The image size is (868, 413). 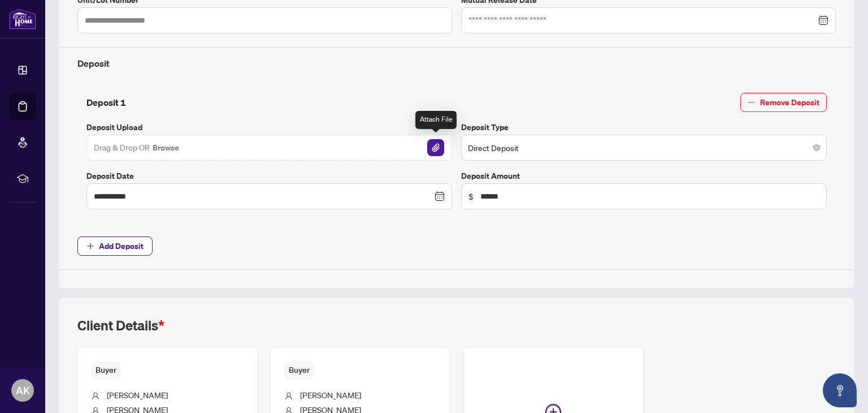 I want to click on span: Drag & Drop OR BrowseFile Attachement, so click(x=269, y=148).